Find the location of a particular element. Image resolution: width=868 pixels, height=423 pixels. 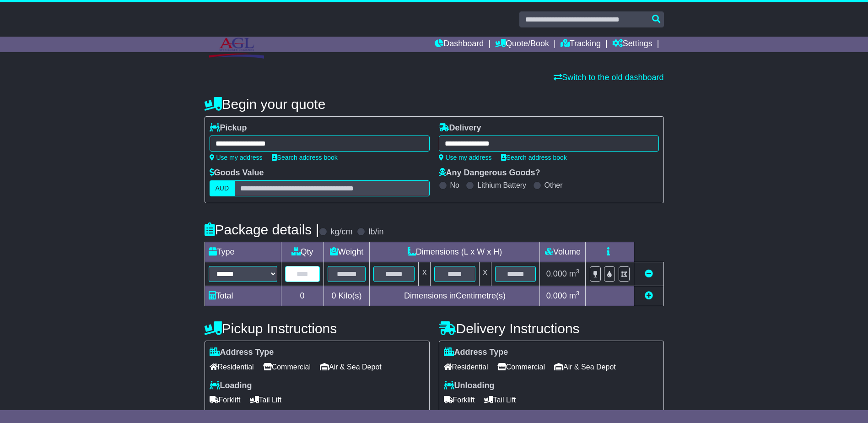

h4: Package details | is located at coordinates (262, 230).